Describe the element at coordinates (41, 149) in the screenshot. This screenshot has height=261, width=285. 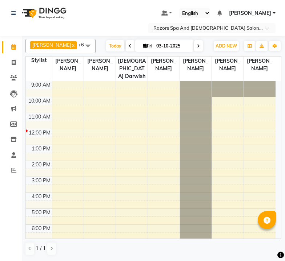
I see `div: 1:00 PM` at that location.